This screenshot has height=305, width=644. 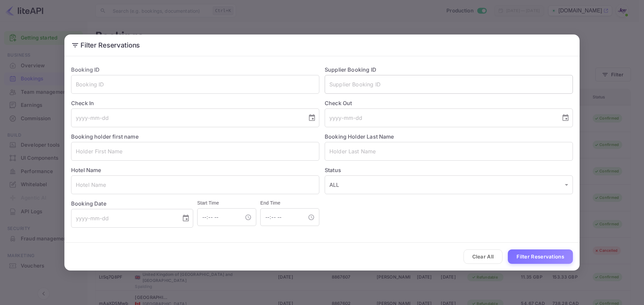 I want to click on input: Holder Last Name, so click(x=449, y=152).